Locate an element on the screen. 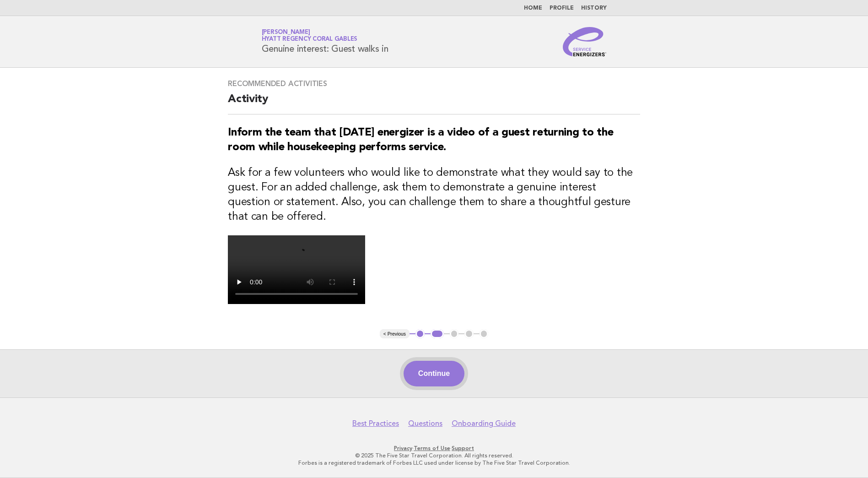 This screenshot has width=868, height=478. a: Home is located at coordinates (533, 8).